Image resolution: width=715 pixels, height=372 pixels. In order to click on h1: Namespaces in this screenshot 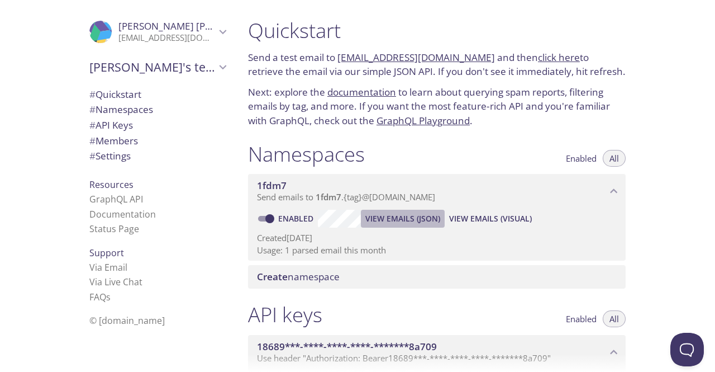, I will do `click(306, 154)`.